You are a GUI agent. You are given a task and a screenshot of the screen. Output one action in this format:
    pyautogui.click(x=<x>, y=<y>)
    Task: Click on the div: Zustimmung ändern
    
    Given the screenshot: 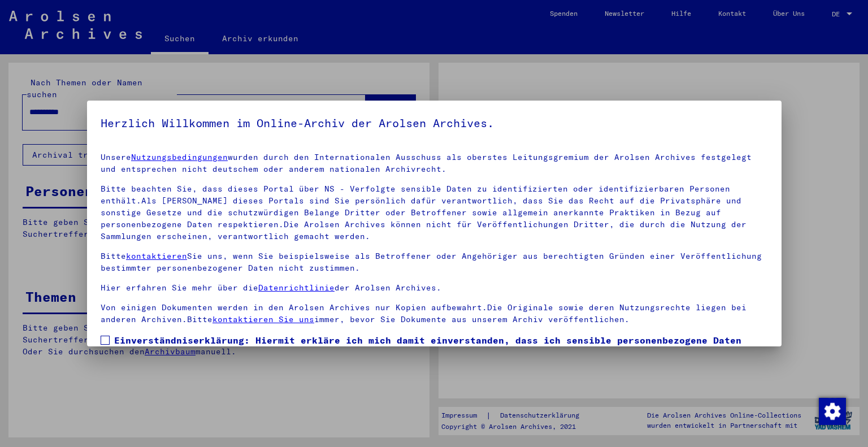 What is the action you would take?
    pyautogui.click(x=832, y=411)
    